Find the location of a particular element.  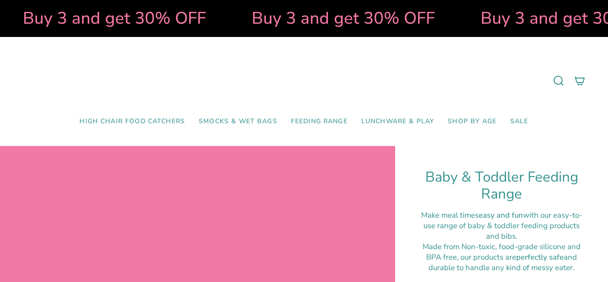

span: Smocks & Wet Bags is located at coordinates (238, 121).